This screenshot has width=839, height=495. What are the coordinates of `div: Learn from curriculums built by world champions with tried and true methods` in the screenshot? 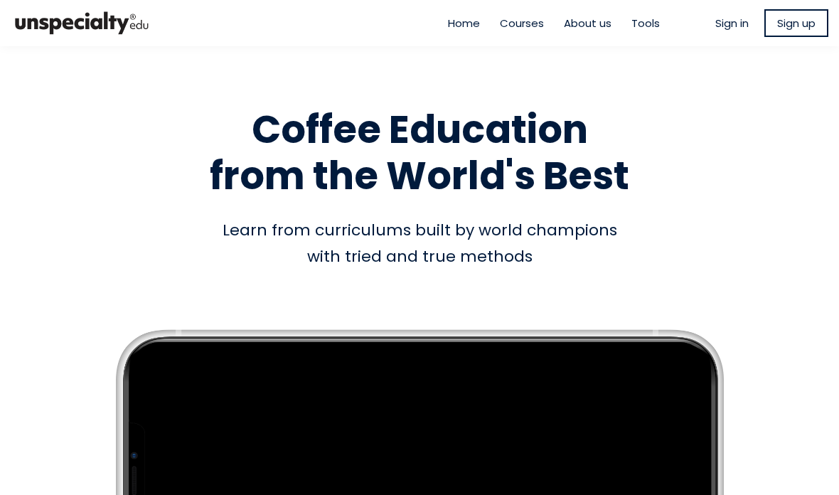 It's located at (419, 243).